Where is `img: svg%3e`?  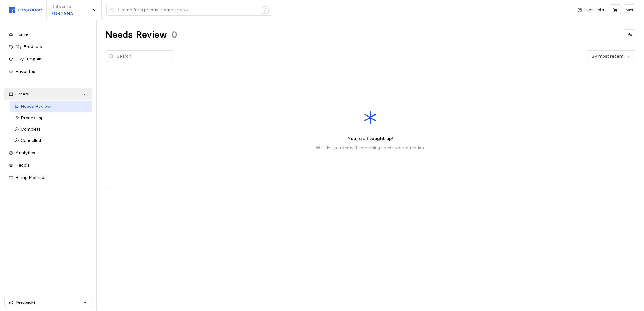
img: svg%3e is located at coordinates (26, 10).